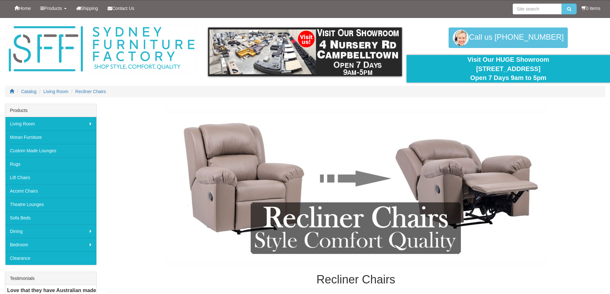 The width and height of the screenshot is (610, 294). Describe the element at coordinates (91, 92) in the screenshot. I see `a: Recliner Chairs` at that location.